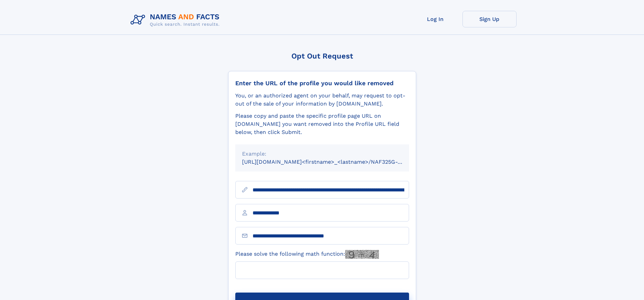 The image size is (644, 300). I want to click on label: Please solve the following math function:, so click(307, 254).